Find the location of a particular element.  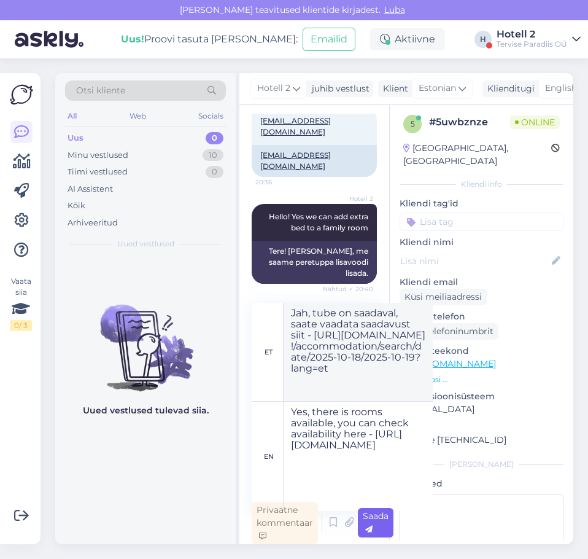

span: 20:36 is located at coordinates (278, 182).